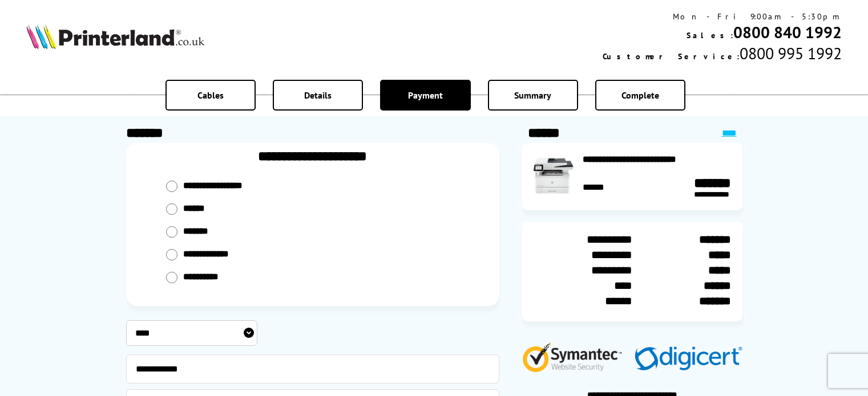  What do you see at coordinates (532, 95) in the screenshot?
I see `span: Summary` at bounding box center [532, 95].